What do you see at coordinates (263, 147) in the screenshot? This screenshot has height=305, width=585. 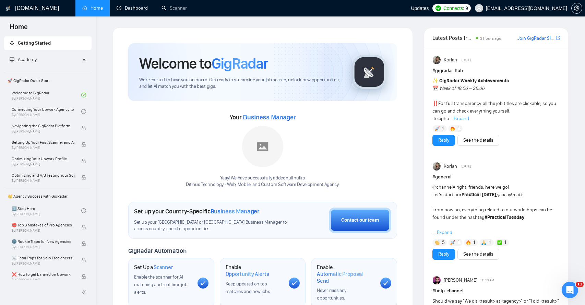 I see `img: placeholder.png` at bounding box center [263, 147].